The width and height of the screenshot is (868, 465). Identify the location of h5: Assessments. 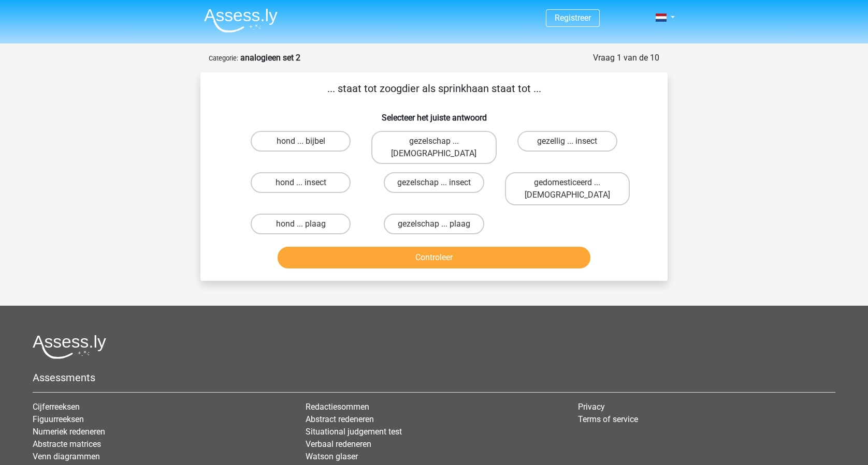
(434, 378).